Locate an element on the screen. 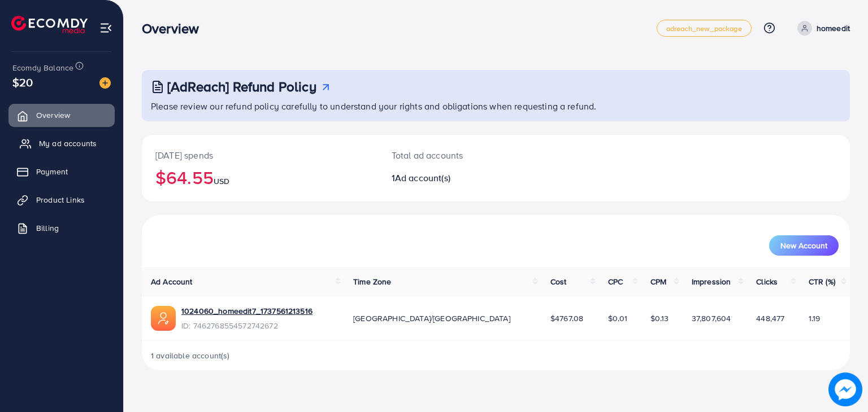 This screenshot has height=412, width=868. span: Ad Account is located at coordinates (172, 282).